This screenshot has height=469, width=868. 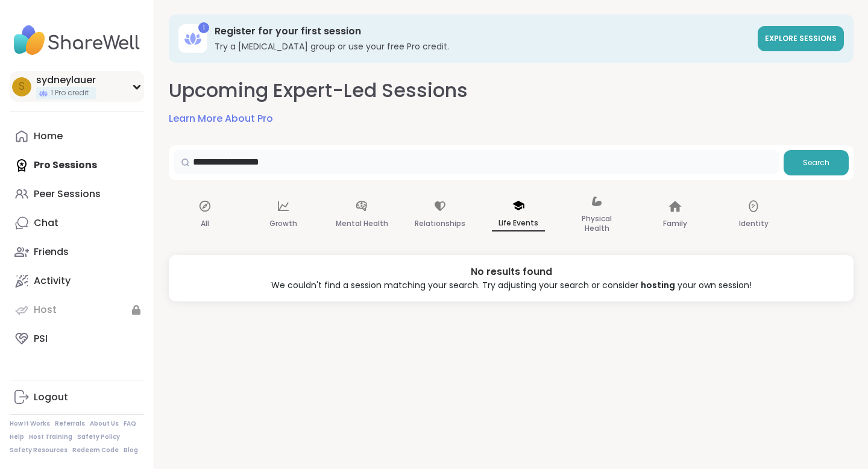 I want to click on div: Home, so click(x=48, y=136).